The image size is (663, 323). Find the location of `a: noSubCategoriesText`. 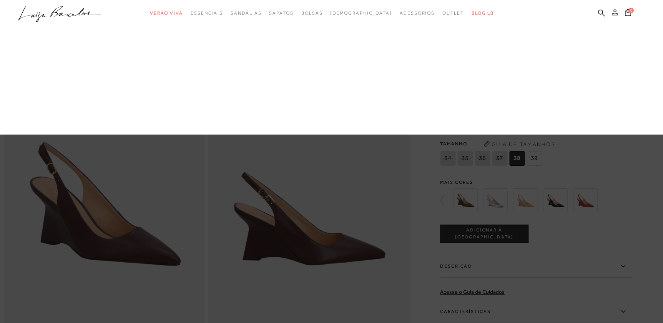

a: noSubCategoriesText is located at coordinates (361, 13).